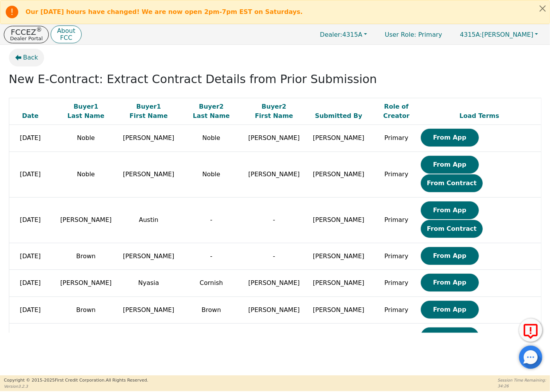  Describe the element at coordinates (274, 111) in the screenshot. I see `div: Buyer 2 First Name` at that location.